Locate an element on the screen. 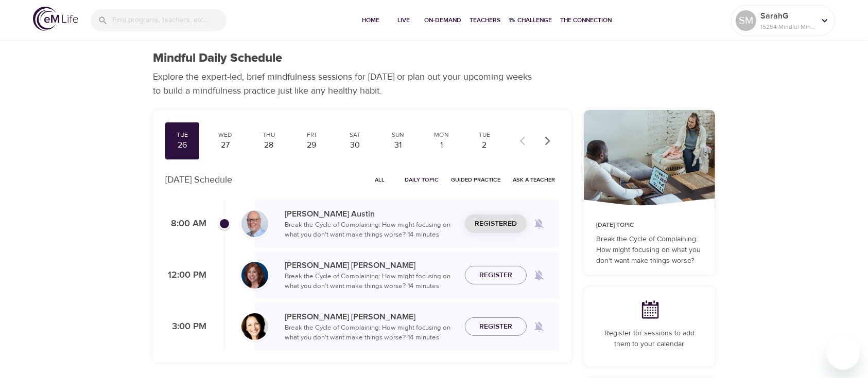  div: Mon is located at coordinates (441, 135).